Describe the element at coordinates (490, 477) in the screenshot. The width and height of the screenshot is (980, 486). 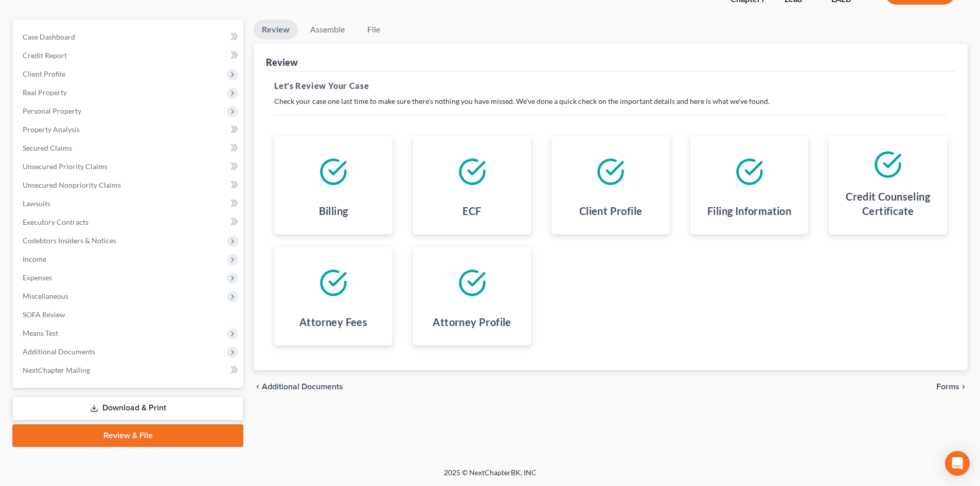
I see `div: 2025 © NextChapterBK, INC` at that location.